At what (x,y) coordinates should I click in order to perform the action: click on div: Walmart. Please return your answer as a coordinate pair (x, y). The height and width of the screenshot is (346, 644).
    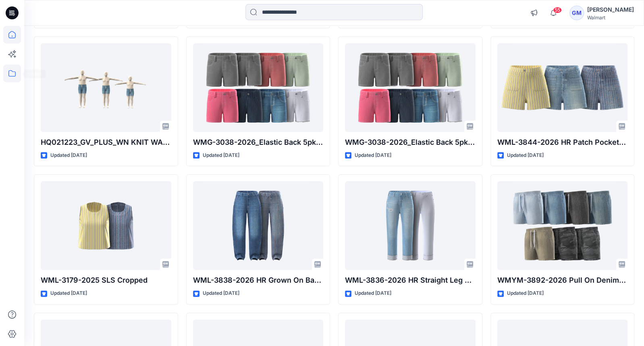
    Looking at the image, I should click on (610, 18).